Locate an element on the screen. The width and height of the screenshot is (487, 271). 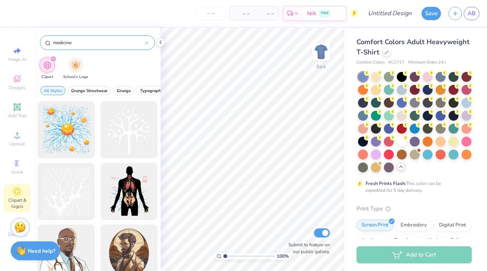
div: Digital Print is located at coordinates (452, 225).